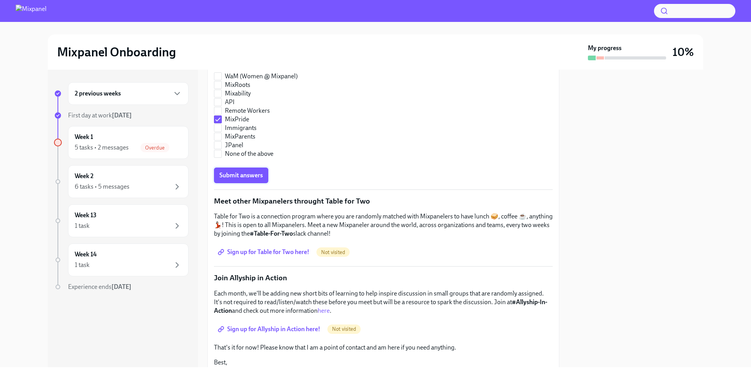 The image size is (751, 375). Describe the element at coordinates (128, 93) in the screenshot. I see `div: 2 previous weeks` at that location.